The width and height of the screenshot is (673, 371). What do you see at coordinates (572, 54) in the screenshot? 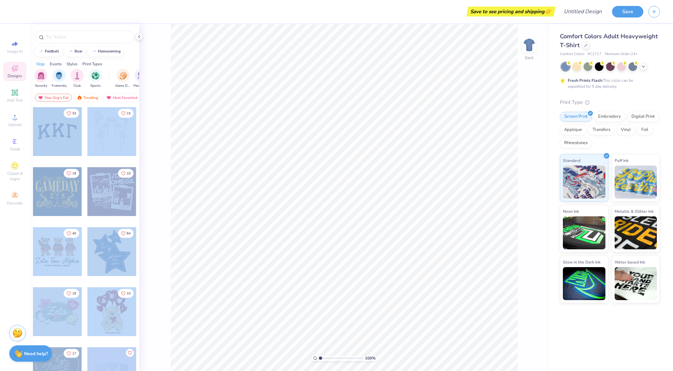
I see `span: Comfort Colors` at bounding box center [572, 54].